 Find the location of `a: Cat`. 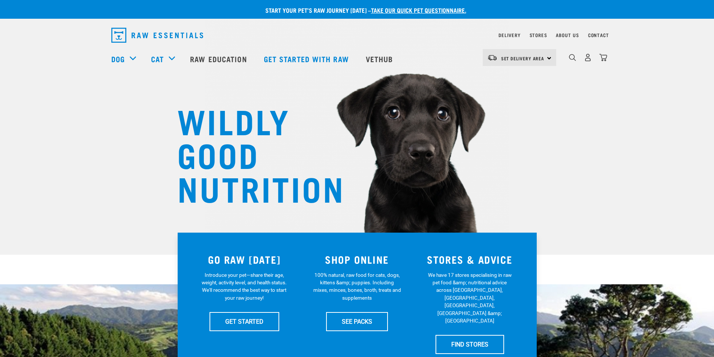

a: Cat is located at coordinates (157, 59).